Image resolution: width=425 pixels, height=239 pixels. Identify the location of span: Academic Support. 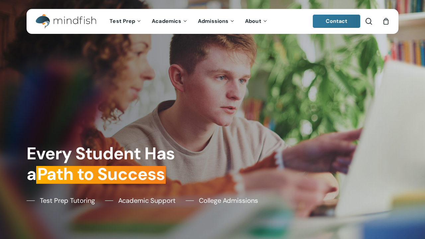
(147, 201).